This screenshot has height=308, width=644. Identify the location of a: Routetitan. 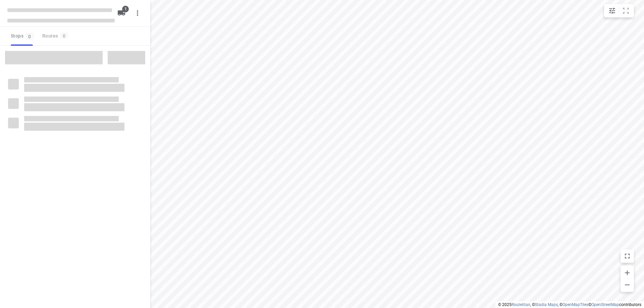
(521, 305).